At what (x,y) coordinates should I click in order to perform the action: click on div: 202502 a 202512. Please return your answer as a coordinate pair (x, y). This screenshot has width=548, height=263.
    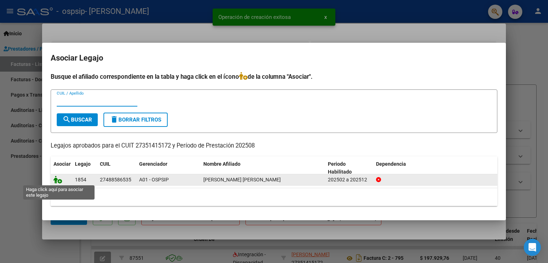
    Looking at the image, I should click on (349, 180).